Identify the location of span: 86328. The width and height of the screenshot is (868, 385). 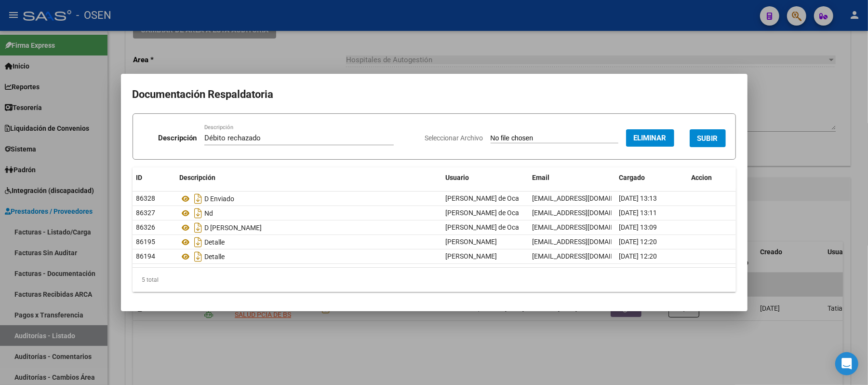
(146, 199).